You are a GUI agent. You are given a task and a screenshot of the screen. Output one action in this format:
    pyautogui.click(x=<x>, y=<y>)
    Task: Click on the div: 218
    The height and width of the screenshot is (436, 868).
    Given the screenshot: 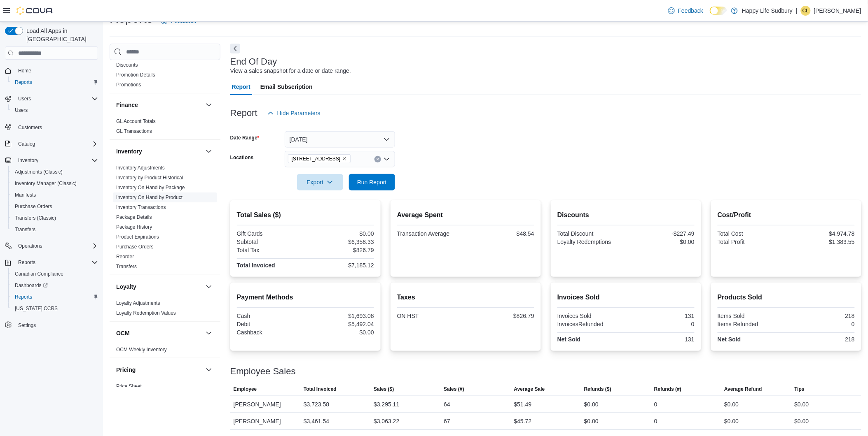 What is the action you would take?
    pyautogui.click(x=821, y=339)
    